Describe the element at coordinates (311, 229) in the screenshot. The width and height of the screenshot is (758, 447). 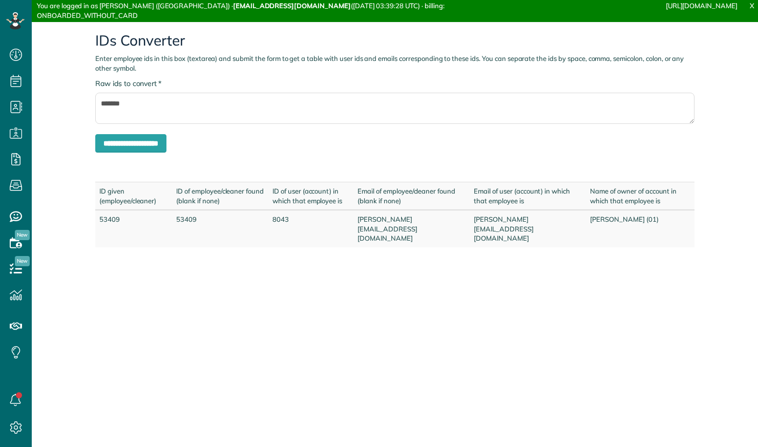
I see `td: 8043` at that location.